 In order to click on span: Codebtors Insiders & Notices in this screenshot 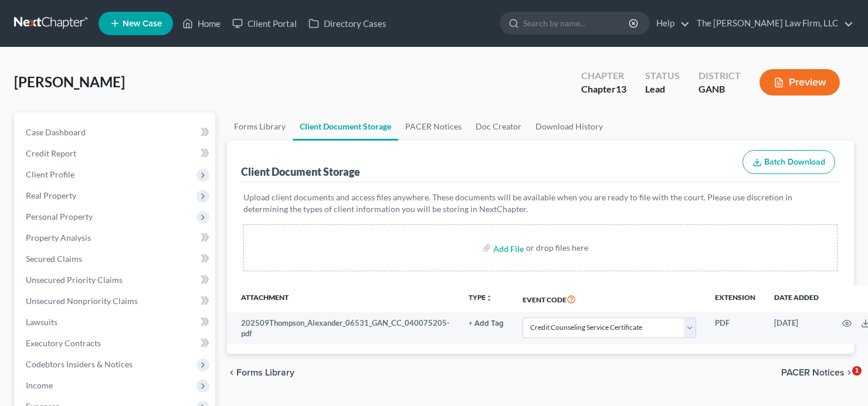, I will do `click(79, 364)`.